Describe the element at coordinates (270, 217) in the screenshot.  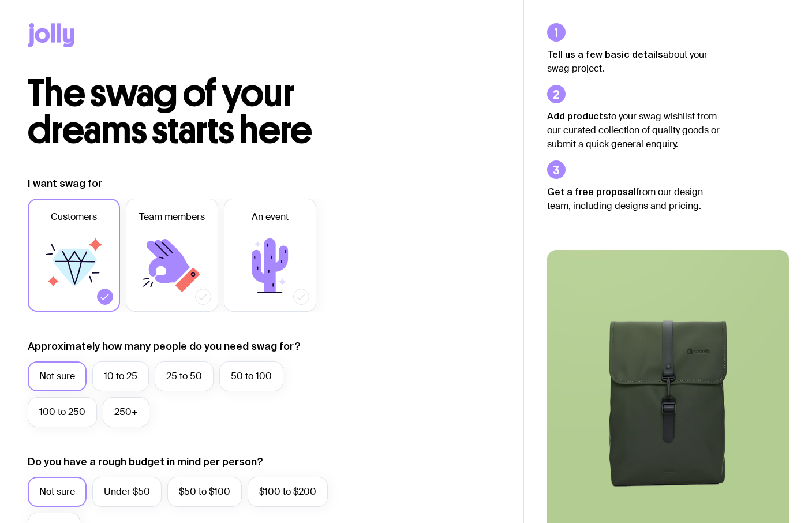
I see `span: An event` at that location.